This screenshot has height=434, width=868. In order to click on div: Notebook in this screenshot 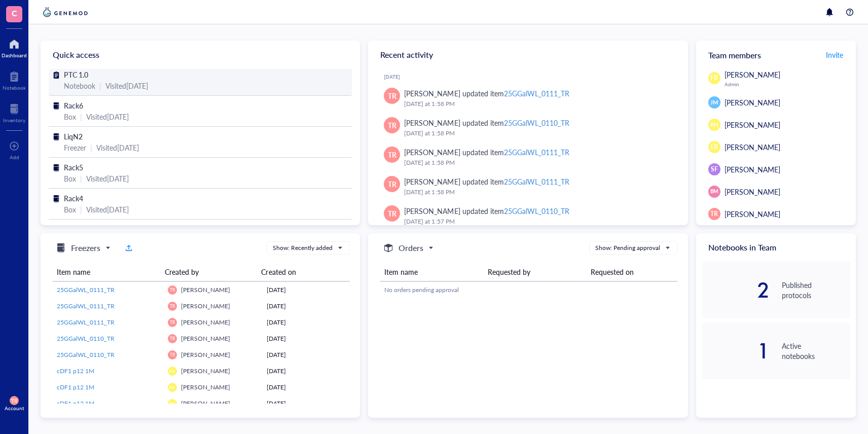, I will do `click(80, 86)`.